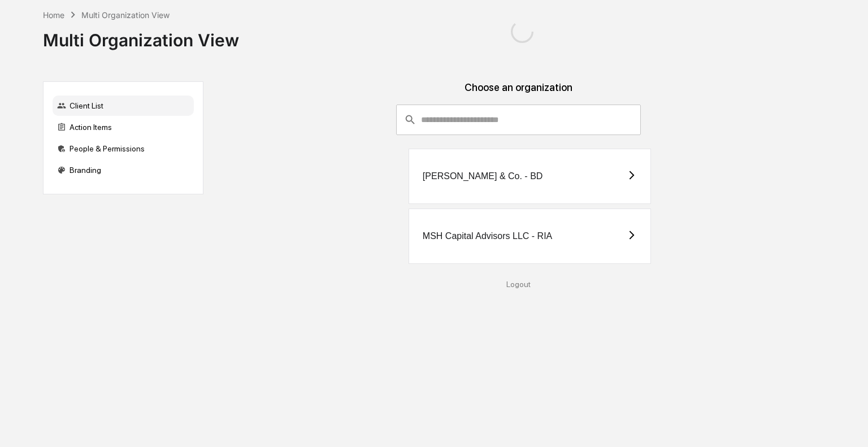 The height and width of the screenshot is (447, 868). I want to click on div: Branding, so click(123, 170).